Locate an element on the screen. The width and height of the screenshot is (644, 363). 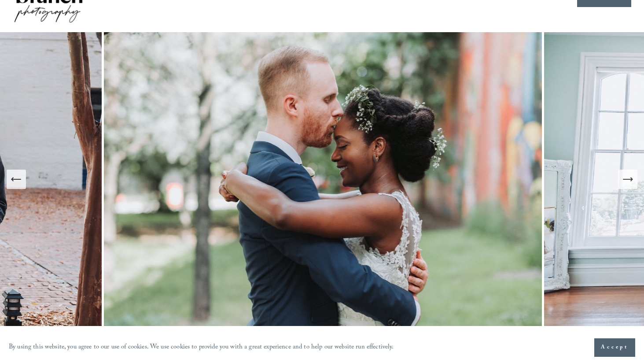
button: Previous Slide is located at coordinates (16, 180).